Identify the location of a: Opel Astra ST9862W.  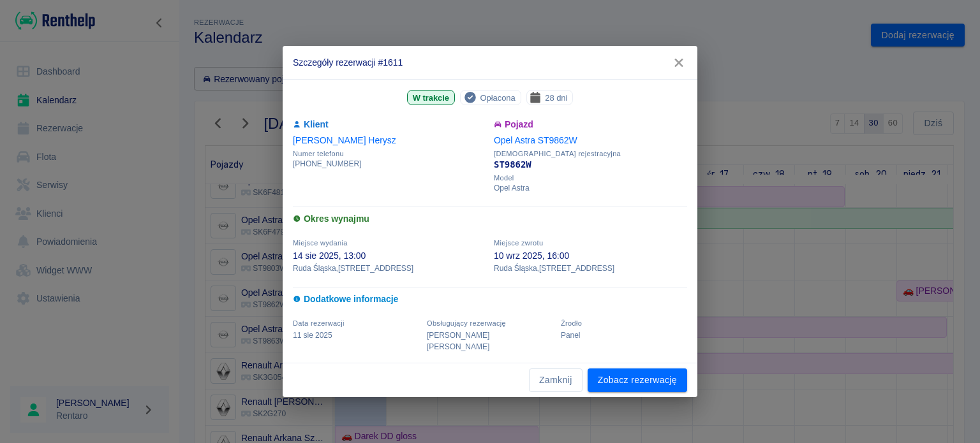
(536, 141).